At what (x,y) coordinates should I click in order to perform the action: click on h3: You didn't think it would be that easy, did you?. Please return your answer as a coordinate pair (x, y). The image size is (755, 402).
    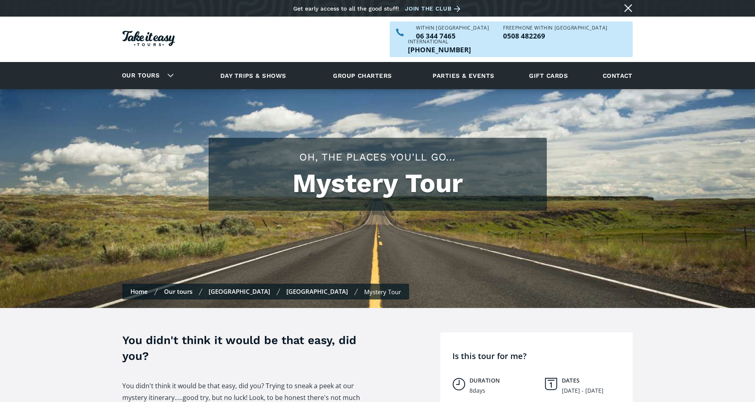
    Looking at the image, I should click on (248, 348).